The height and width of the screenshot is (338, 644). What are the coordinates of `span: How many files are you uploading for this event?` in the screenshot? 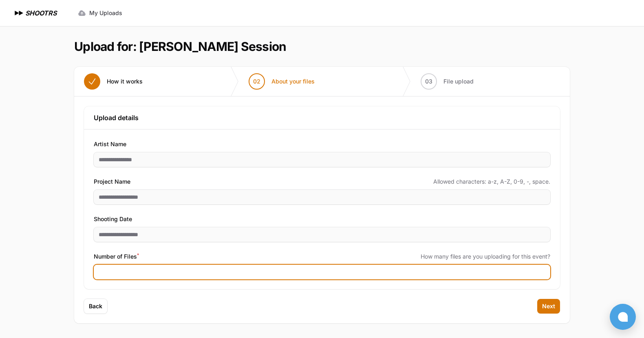 It's located at (485, 257).